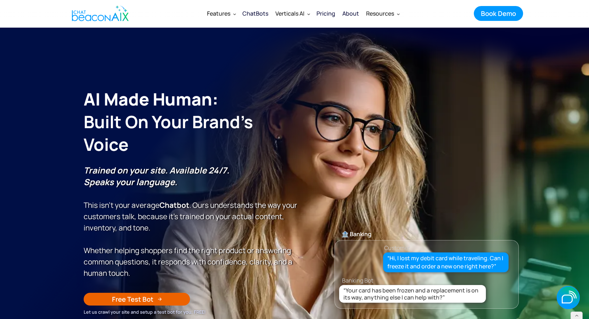 This screenshot has height=319, width=589. I want to click on h1: AI Made Human: ‍, so click(191, 122).